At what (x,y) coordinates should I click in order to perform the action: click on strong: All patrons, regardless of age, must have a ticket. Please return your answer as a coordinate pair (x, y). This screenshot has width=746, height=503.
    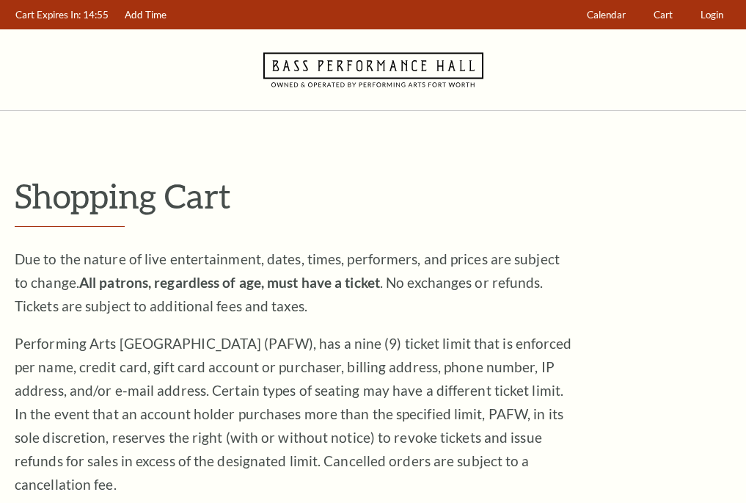
    Looking at the image, I should click on (230, 282).